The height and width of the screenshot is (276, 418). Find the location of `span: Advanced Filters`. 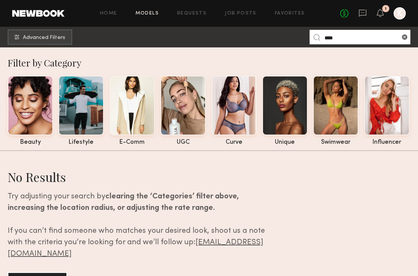

span: Advanced Filters is located at coordinates (44, 38).